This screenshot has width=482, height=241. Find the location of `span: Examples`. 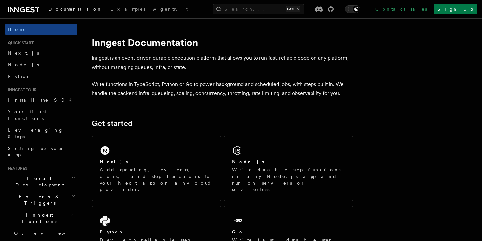

span: Examples is located at coordinates (128, 9).